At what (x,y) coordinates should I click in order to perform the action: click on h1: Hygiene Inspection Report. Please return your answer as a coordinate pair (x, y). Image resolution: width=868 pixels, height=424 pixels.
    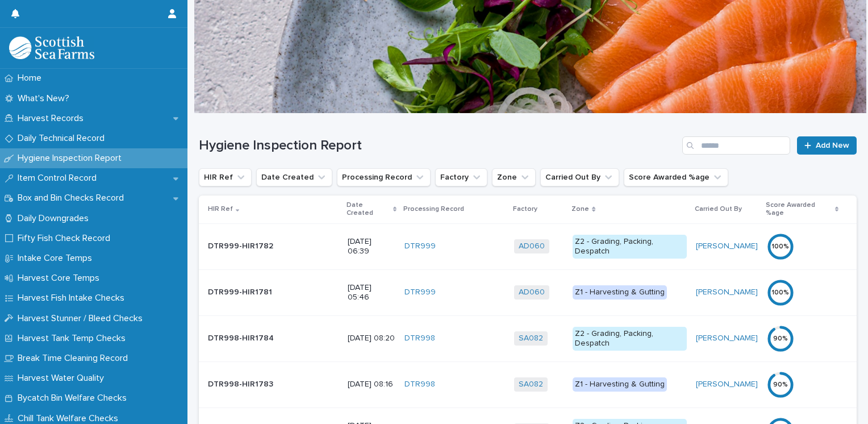
    Looking at the image, I should click on (438, 145).